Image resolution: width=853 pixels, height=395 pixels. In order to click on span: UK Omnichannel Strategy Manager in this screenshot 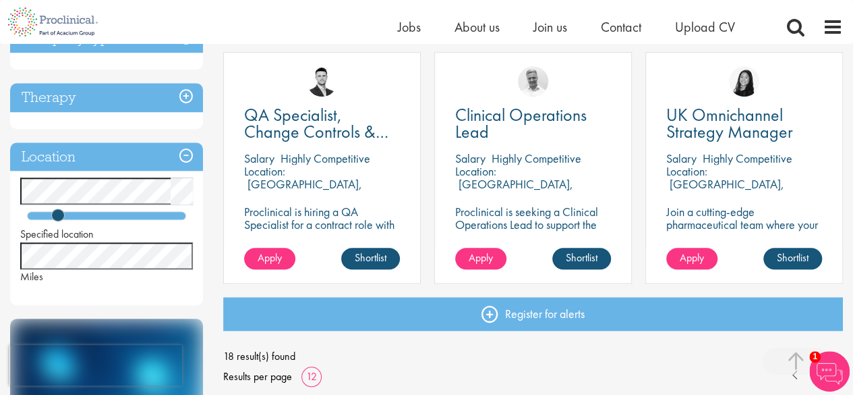, I will do `click(730, 123)`.